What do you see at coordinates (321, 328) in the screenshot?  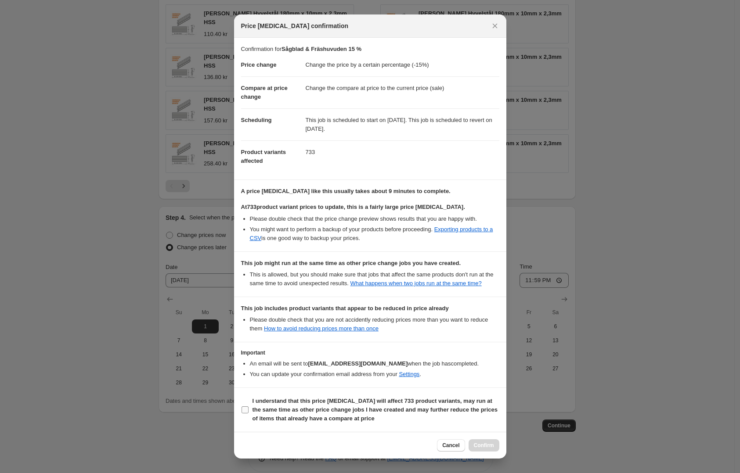 I see `a: How to avoid reducing prices more than once` at bounding box center [321, 328].